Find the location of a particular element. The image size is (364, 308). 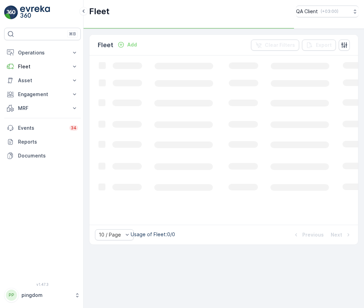

p: Reports is located at coordinates (48, 142).